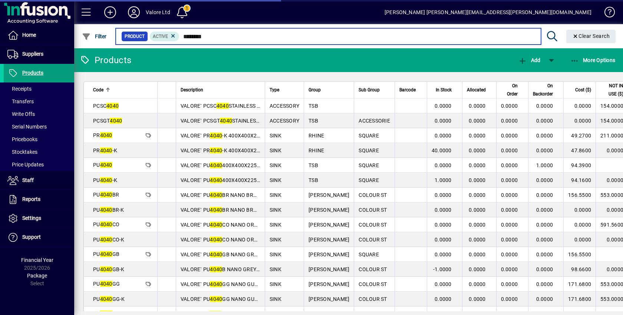  What do you see at coordinates (109, 299) in the screenshot?
I see `span: PU GG-K` at bounding box center [109, 299].